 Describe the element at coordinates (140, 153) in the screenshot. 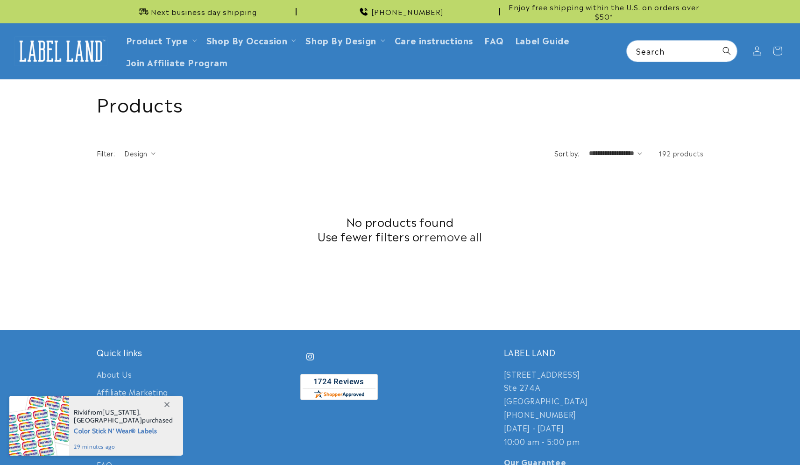

I see `summary: Design (0 selected)` at that location.